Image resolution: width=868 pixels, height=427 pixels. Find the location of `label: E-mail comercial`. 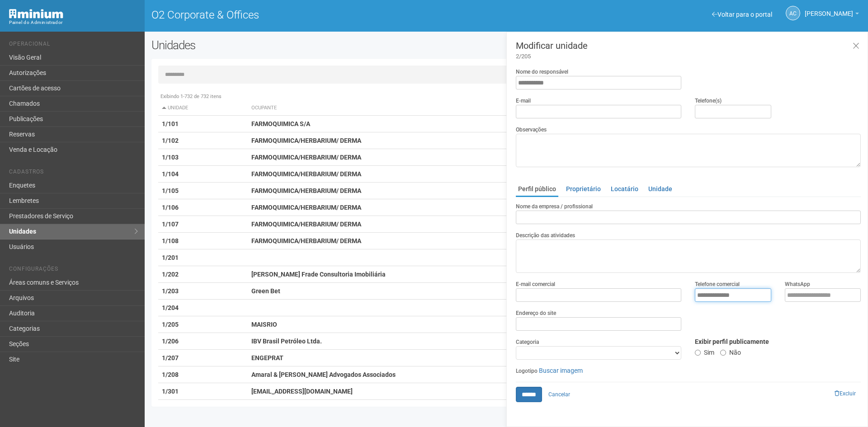

label: E-mail comercial is located at coordinates (536, 284).